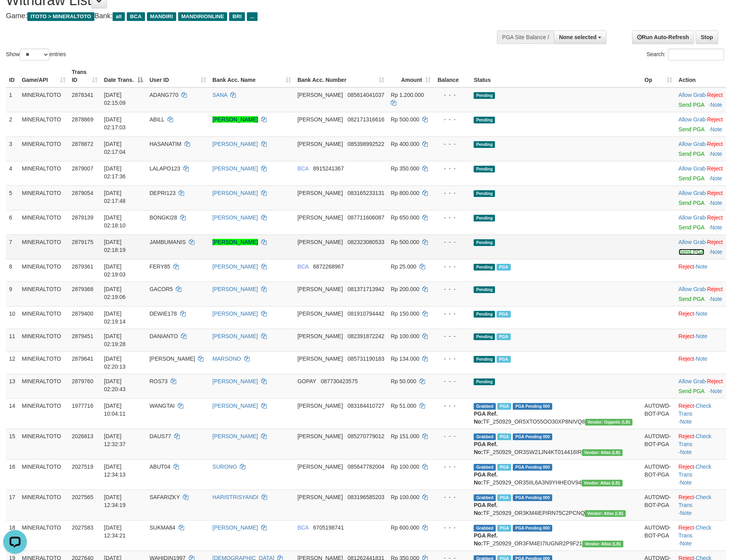  Describe the element at coordinates (366, 436) in the screenshot. I see `span: Copy 085270779012 to clipboard` at that location.